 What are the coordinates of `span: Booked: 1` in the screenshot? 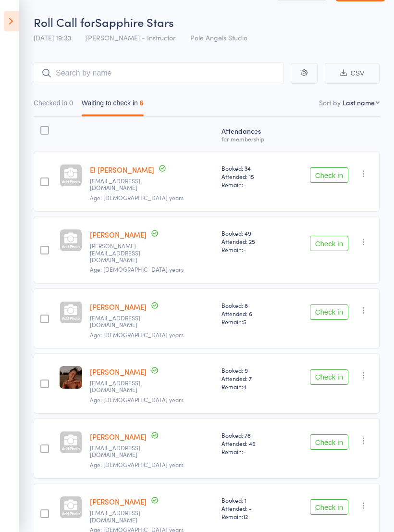 It's located at (250, 499).